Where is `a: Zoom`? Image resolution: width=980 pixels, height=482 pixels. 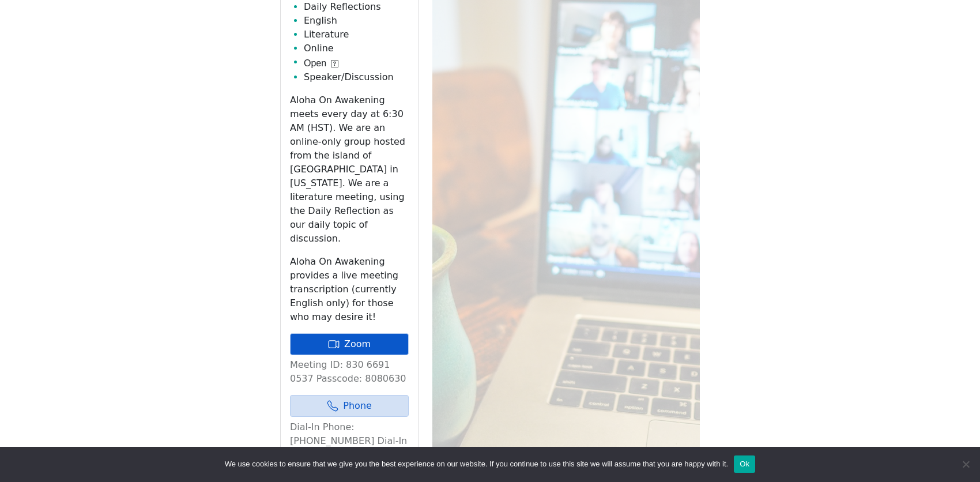 a: Zoom is located at coordinates (349, 344).